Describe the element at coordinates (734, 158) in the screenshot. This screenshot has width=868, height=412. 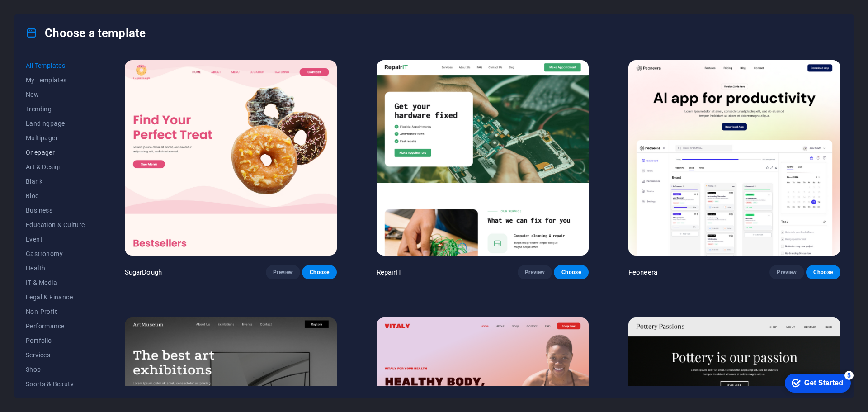
I see `img: Peoneera` at that location.